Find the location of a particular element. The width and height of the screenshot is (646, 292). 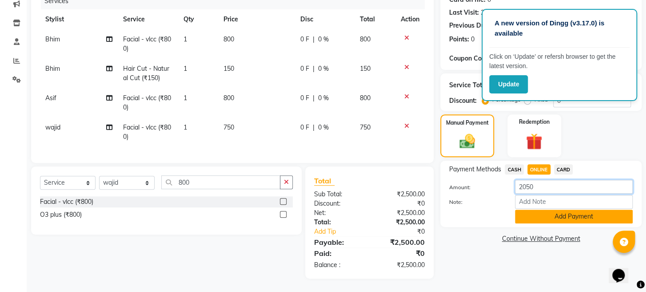

img: _cash.svg is located at coordinates (468, 141).